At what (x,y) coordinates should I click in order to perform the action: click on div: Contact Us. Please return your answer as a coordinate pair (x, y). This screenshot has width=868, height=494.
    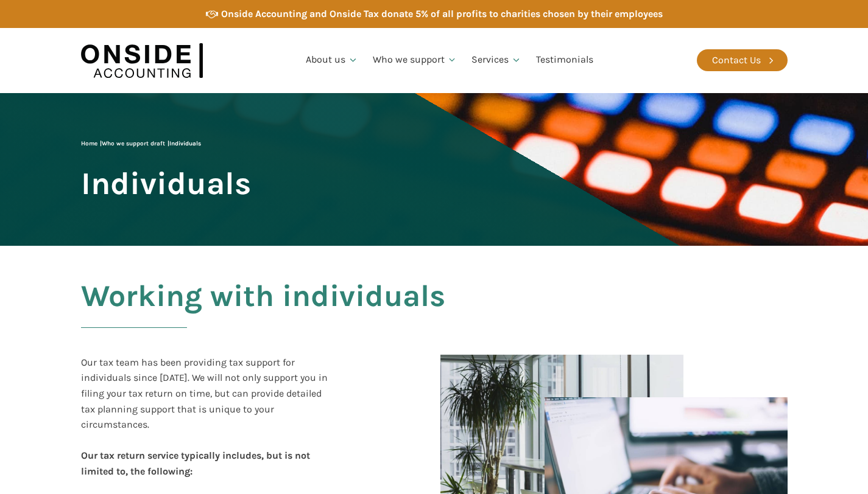
    Looking at the image, I should click on (737, 60).